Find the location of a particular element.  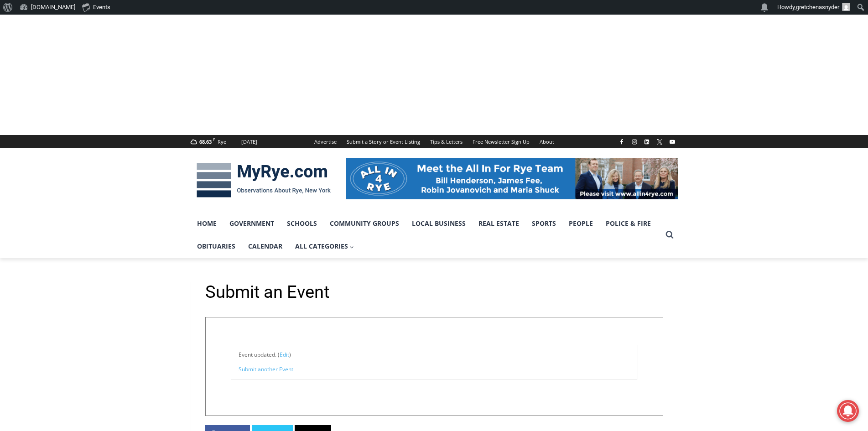

h1: Submit an Event is located at coordinates (434, 293).